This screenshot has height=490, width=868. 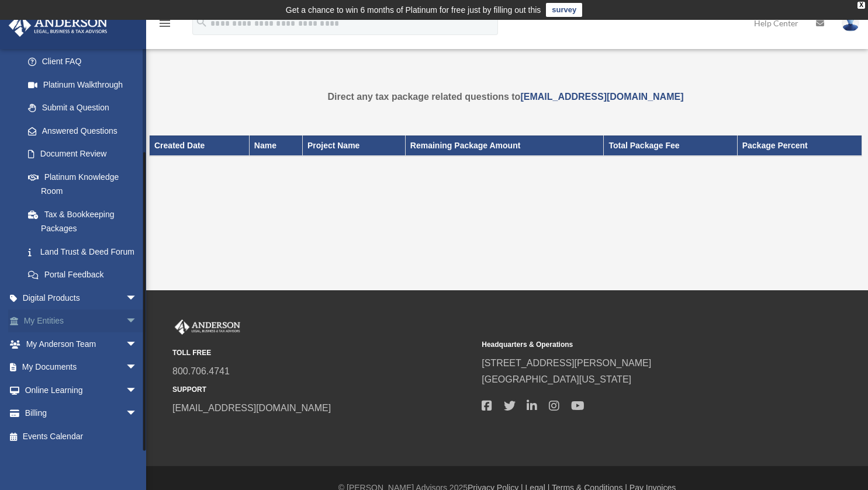 I want to click on a: Platinum Knowledge Room, so click(x=86, y=184).